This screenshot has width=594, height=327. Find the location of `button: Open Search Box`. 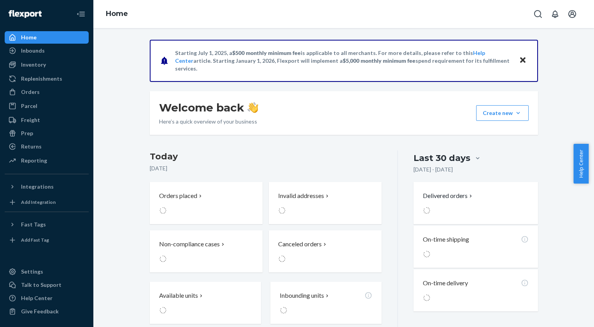

button: Open Search Box is located at coordinates (538, 14).